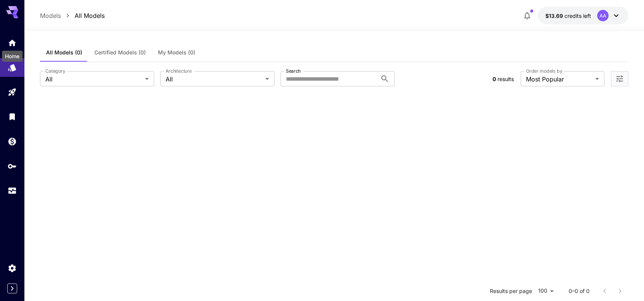 This screenshot has height=301, width=644. Describe the element at coordinates (50, 16) in the screenshot. I see `p: Models` at that location.